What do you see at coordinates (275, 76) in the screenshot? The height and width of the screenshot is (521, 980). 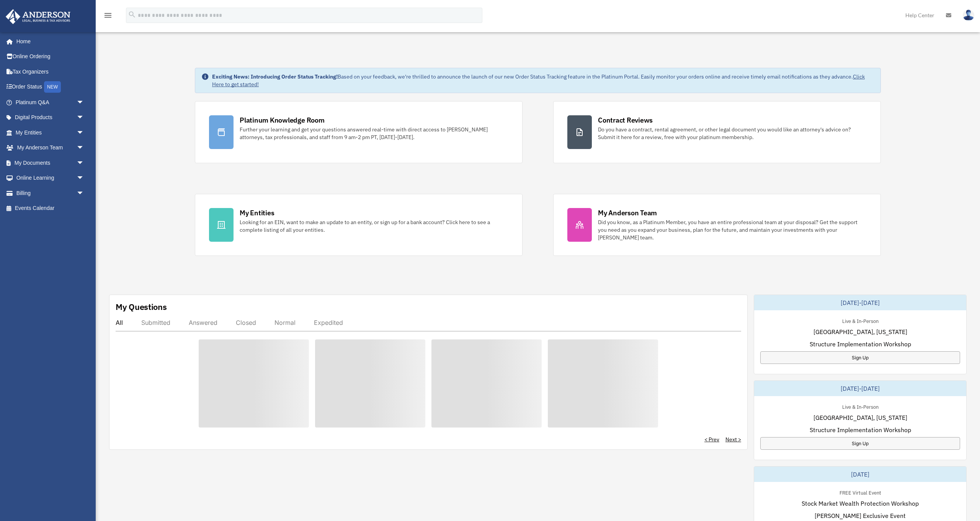 I see `strong: Exciting News: Introducing Order Status Tracking!` at bounding box center [275, 76].